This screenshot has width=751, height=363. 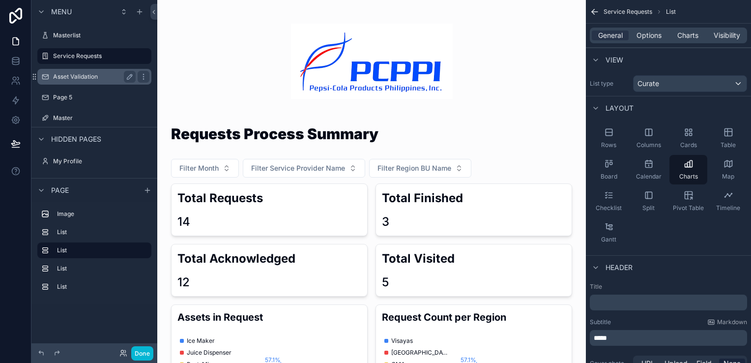 What do you see at coordinates (669, 287) in the screenshot?
I see `label: Title` at bounding box center [669, 287].